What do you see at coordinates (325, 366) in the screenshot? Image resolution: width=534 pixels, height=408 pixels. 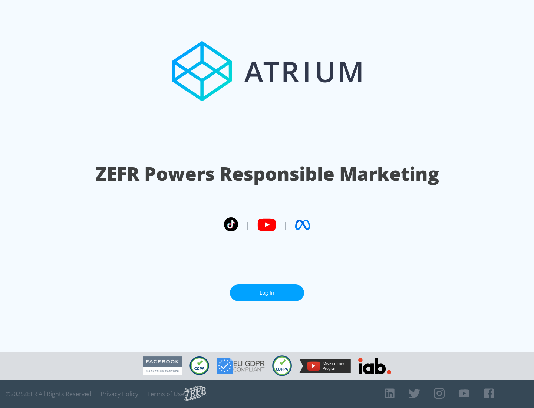 I see `img: YouTube Measurement Program` at bounding box center [325, 366].